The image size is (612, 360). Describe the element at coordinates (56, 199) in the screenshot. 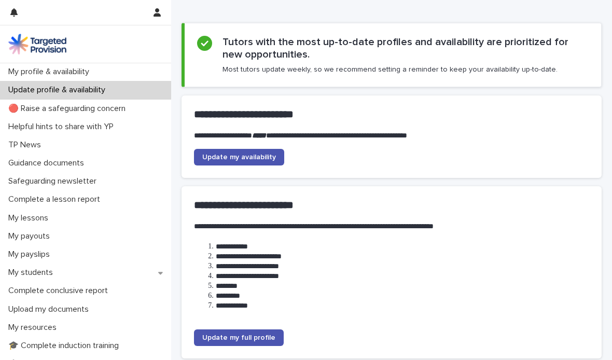

I see `p: Complete a lesson report` at that location.